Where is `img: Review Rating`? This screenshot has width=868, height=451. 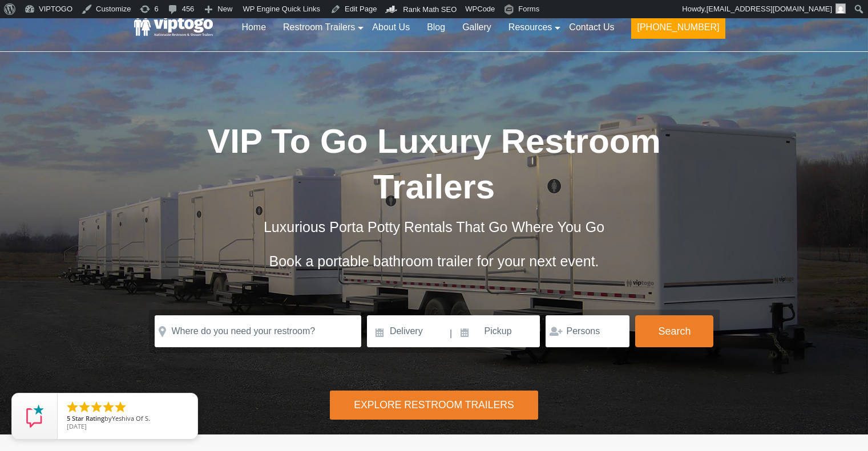
img: Review Rating is located at coordinates (35, 416).